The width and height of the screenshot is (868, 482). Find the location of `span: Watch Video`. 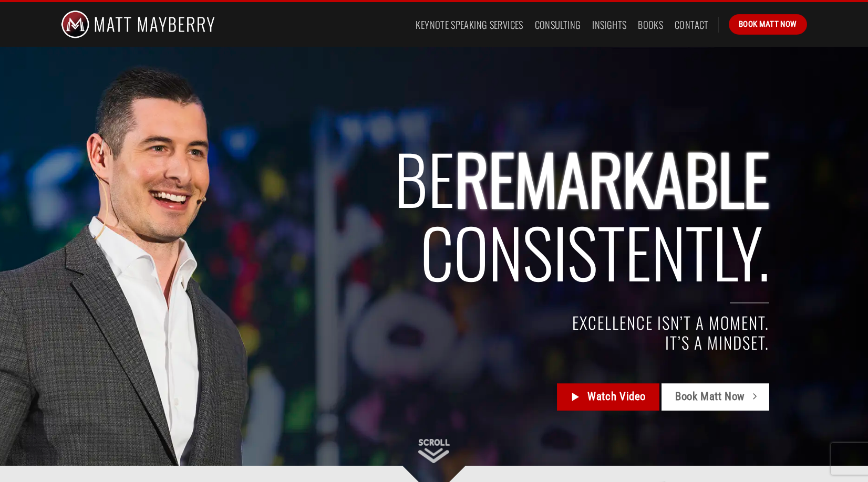

span: Watch Video is located at coordinates (617, 397).